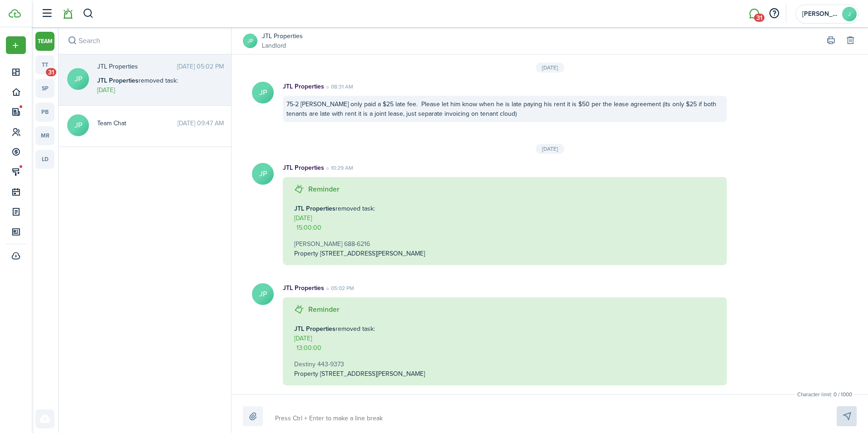 The image size is (868, 433). I want to click on time: 05:02 PM, so click(339, 288).